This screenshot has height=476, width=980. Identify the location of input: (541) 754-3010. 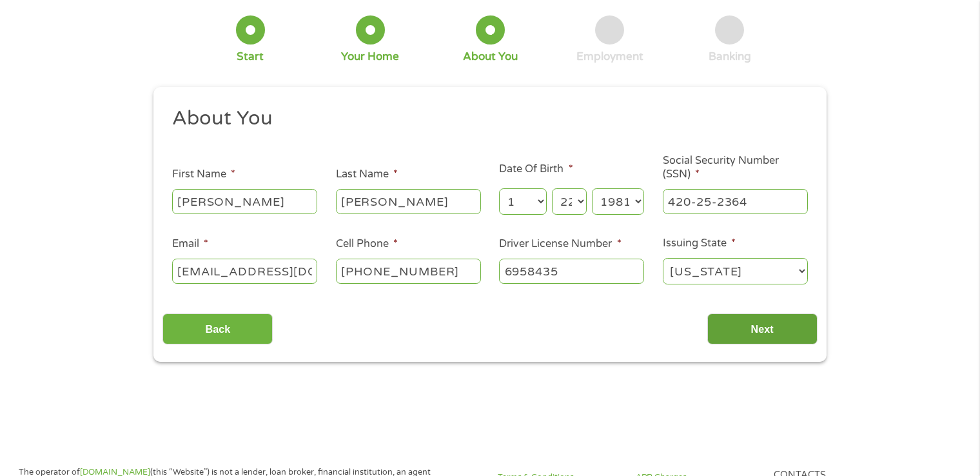
(408, 271).